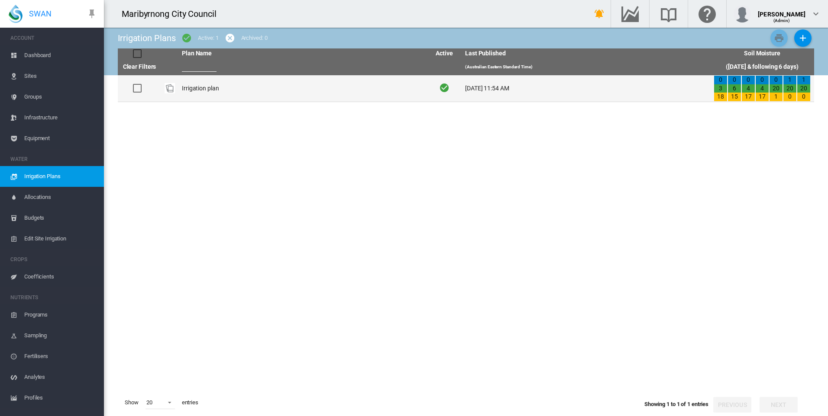 This screenshot has height=416, width=828. What do you see at coordinates (61, 139) in the screenshot?
I see `span: Equipment` at bounding box center [61, 139].